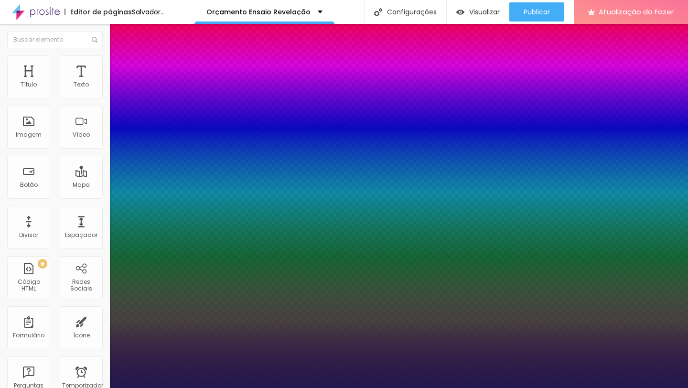 The height and width of the screenshot is (388, 688). What do you see at coordinates (29, 335) in the screenshot?
I see `font: Formulário` at bounding box center [29, 335].